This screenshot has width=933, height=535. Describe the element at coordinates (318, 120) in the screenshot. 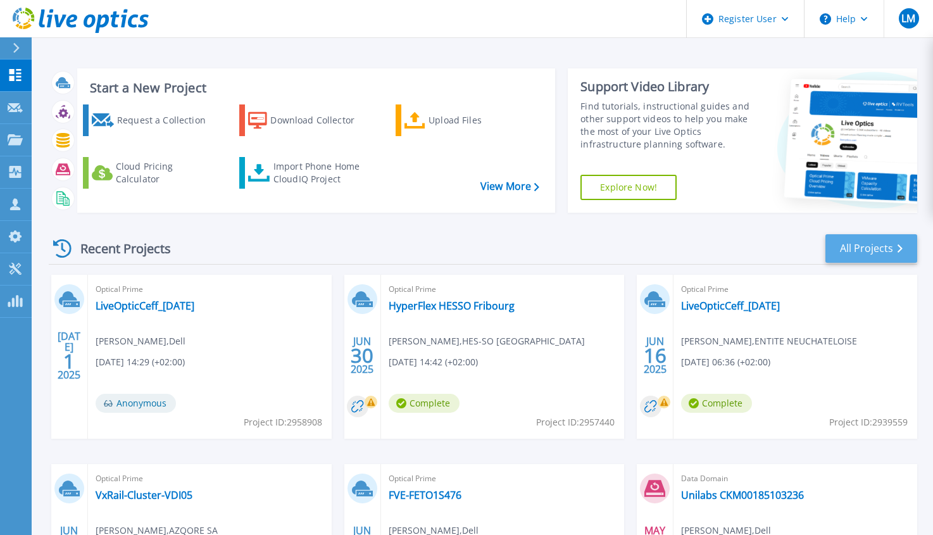

I see `div: Download Collector` at that location.